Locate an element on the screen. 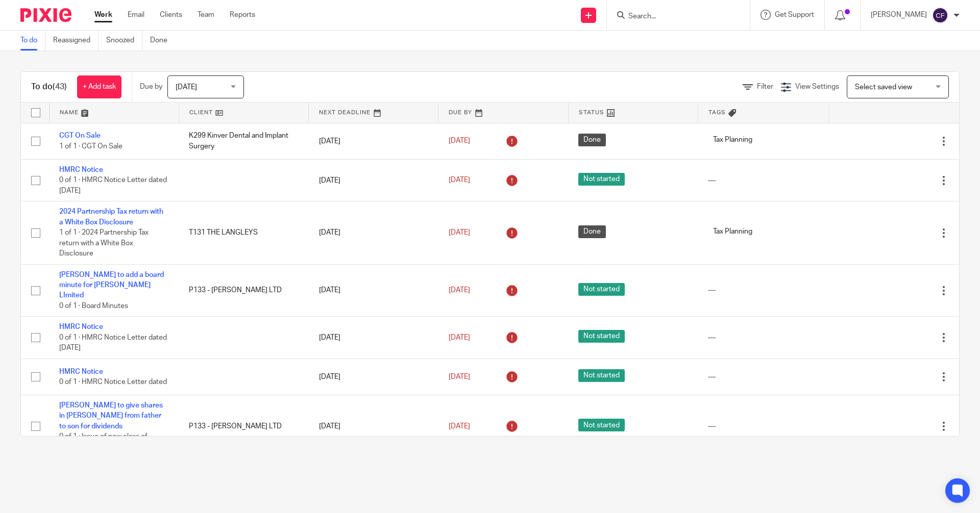  a: 2024 Partnership Tax return with a White Box Disclosure is located at coordinates (111, 217).